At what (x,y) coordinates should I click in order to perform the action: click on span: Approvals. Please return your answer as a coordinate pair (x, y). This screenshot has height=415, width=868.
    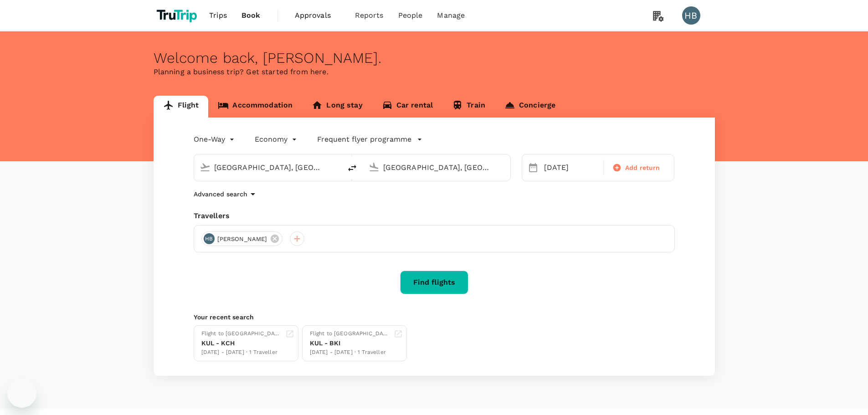
    Looking at the image, I should click on (318, 15).